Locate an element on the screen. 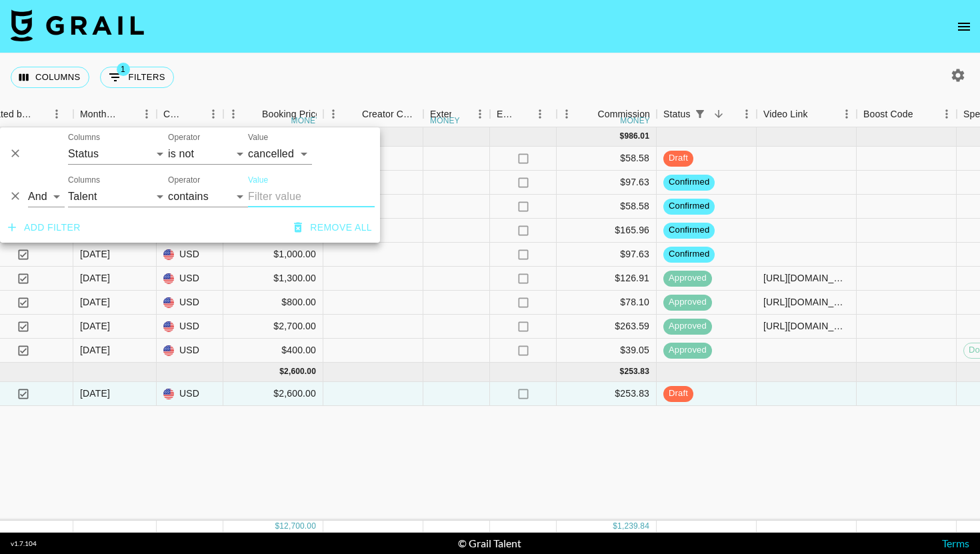 The width and height of the screenshot is (980, 554). div: Currency is located at coordinates (190, 114).